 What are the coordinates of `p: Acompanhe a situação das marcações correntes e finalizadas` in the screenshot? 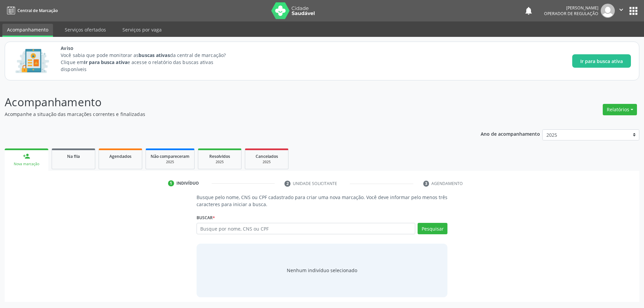 It's located at (227, 114).